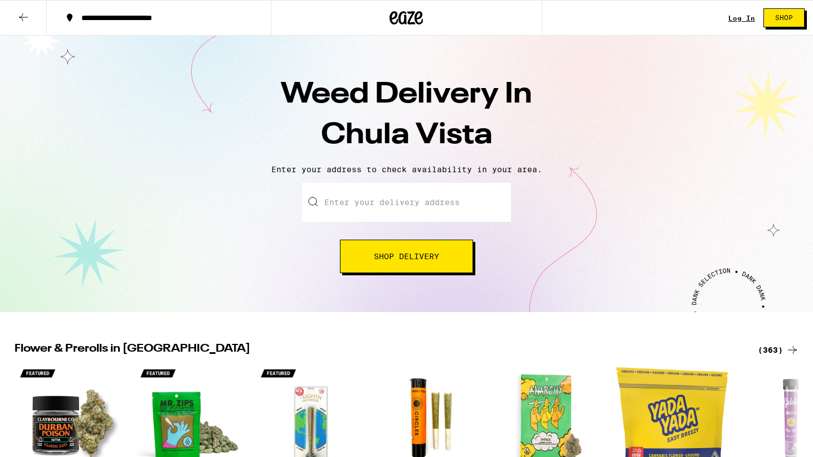 The height and width of the screenshot is (457, 813). I want to click on span: Chula Vista, so click(407, 135).